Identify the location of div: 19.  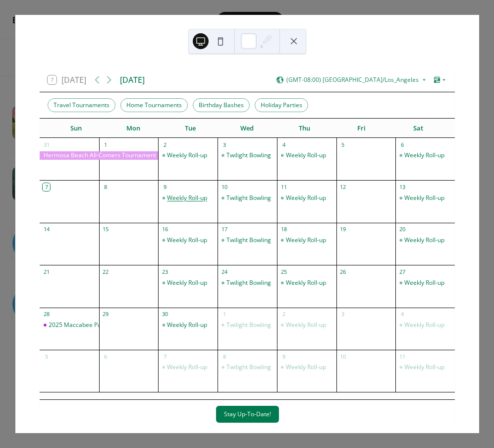
(343, 229).